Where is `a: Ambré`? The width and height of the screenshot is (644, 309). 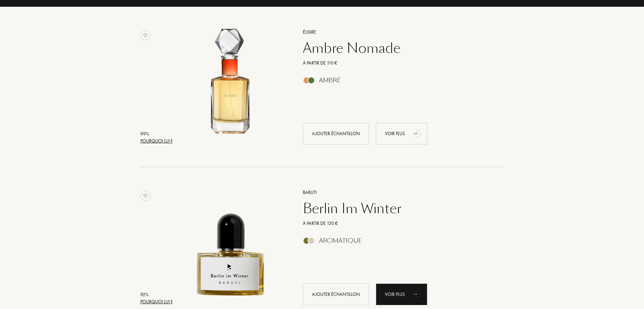 a: Ambré is located at coordinates (395, 82).